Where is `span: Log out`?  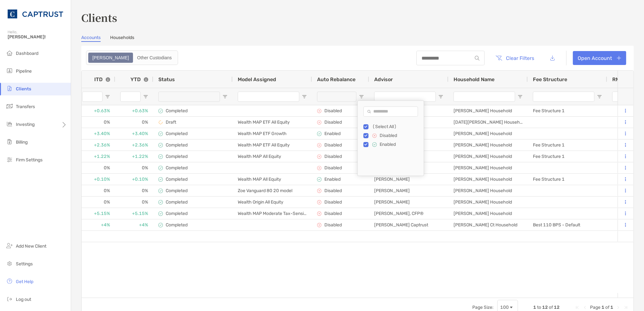
span: Log out is located at coordinates (23, 299).